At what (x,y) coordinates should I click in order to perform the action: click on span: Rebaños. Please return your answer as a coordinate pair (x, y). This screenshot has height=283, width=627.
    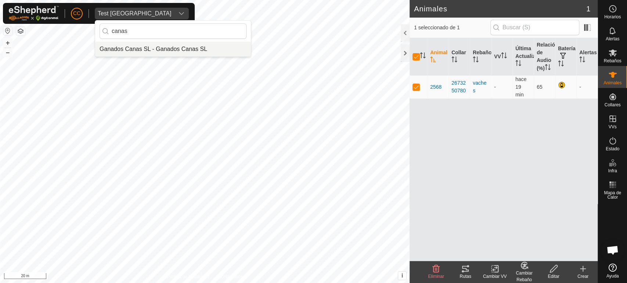
    Looking at the image, I should click on (612, 61).